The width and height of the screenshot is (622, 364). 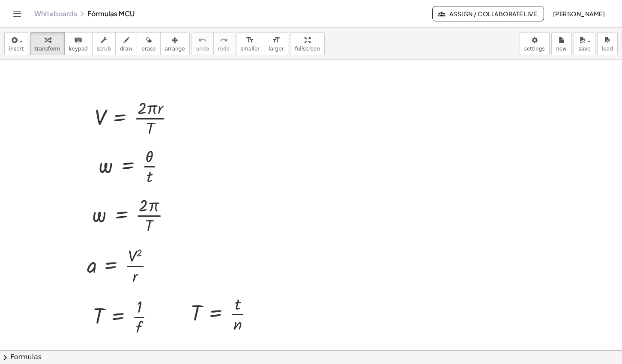 I want to click on span: load, so click(x=607, y=48).